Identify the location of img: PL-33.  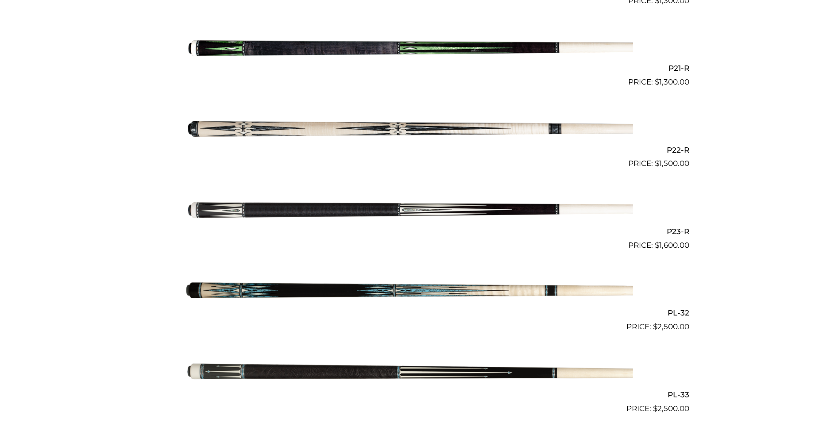
(409, 374).